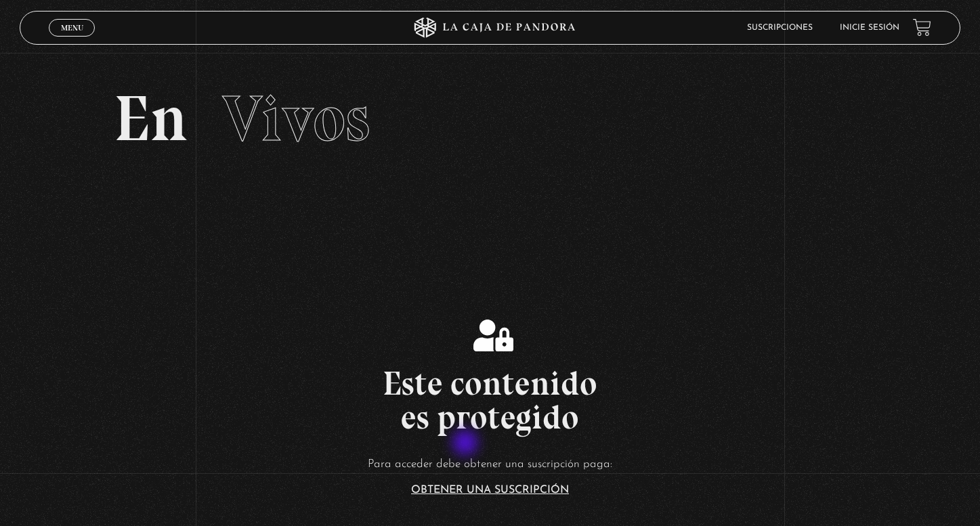  Describe the element at coordinates (296, 118) in the screenshot. I see `span: Vivos` at that location.